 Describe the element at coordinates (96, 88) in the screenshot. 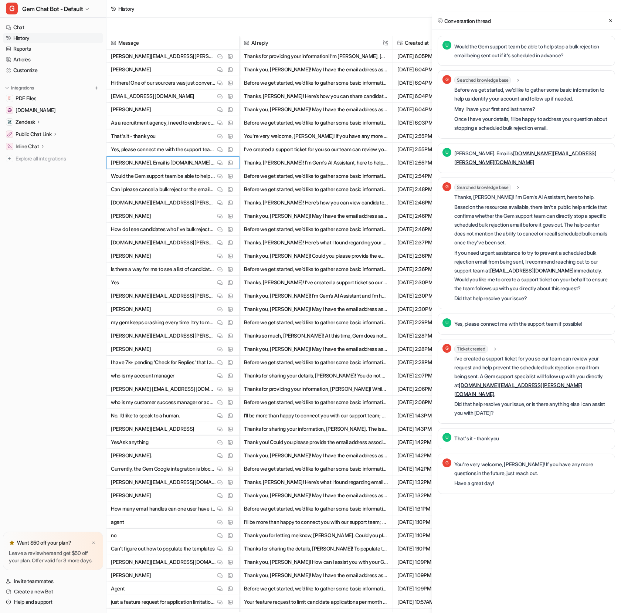

I see `img: menu_add.svg` at that location.